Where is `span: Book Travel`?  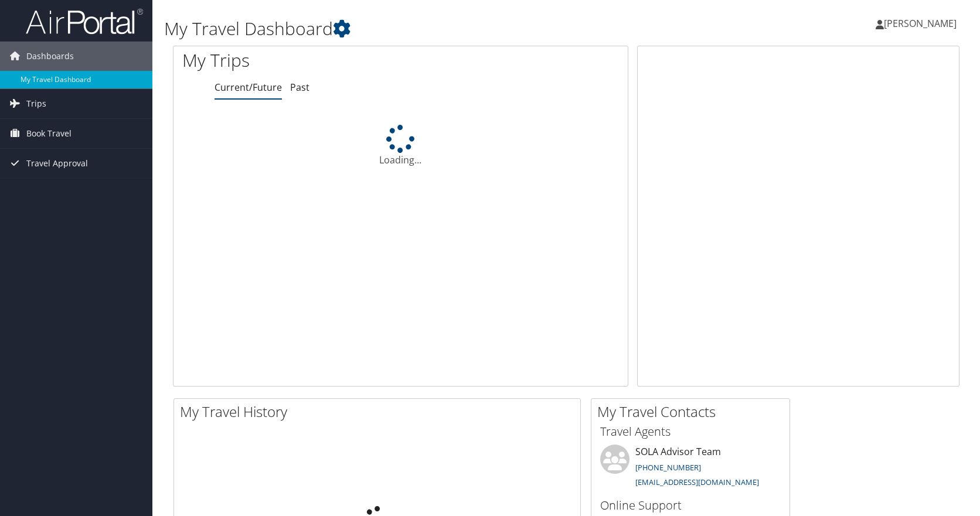
span: Book Travel is located at coordinates (48, 134).